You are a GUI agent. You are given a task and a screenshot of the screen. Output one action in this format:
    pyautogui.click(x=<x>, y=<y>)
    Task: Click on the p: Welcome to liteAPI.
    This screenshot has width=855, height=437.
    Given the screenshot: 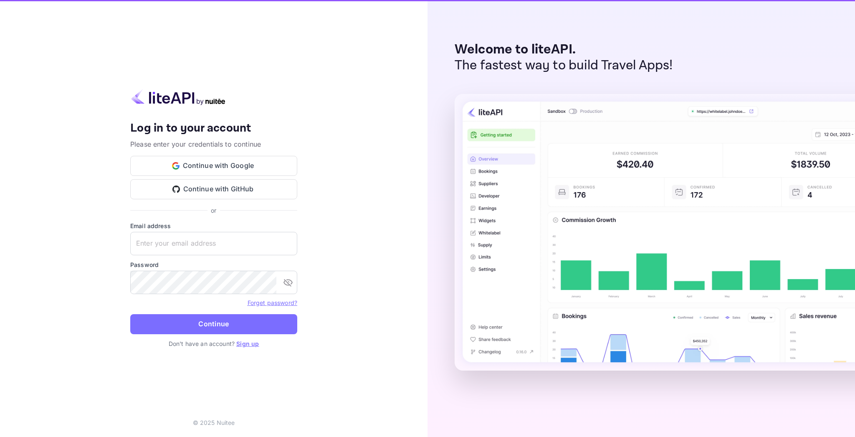 What is the action you would take?
    pyautogui.click(x=564, y=50)
    